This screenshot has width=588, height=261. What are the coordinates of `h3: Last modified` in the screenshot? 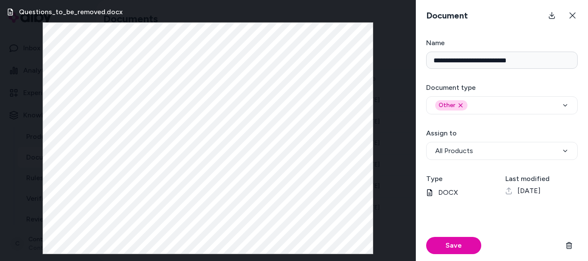 It's located at (541, 179).